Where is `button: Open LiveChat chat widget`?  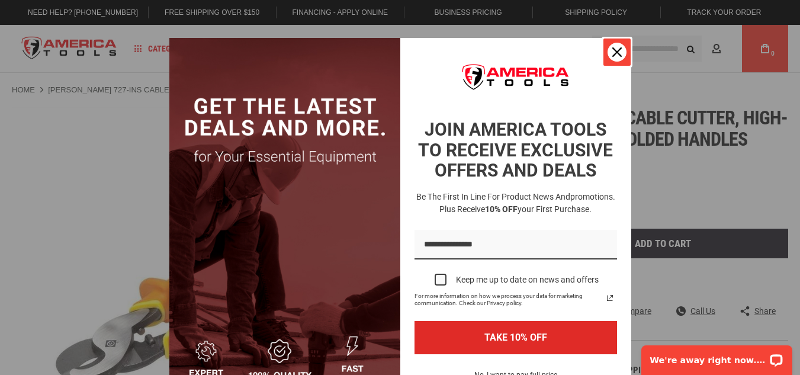 button: Open LiveChat chat widget is located at coordinates (143, 22).